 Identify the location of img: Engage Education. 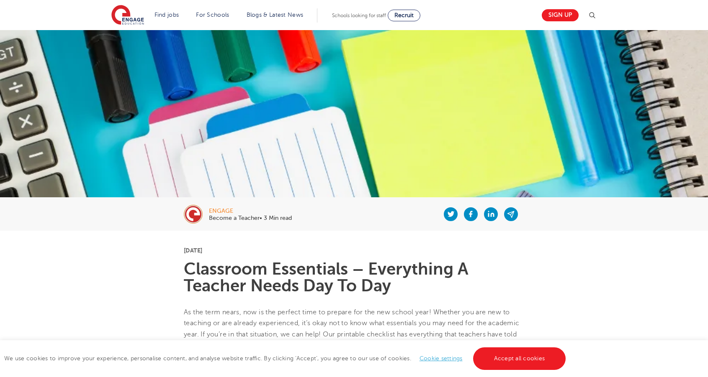
(128, 15).